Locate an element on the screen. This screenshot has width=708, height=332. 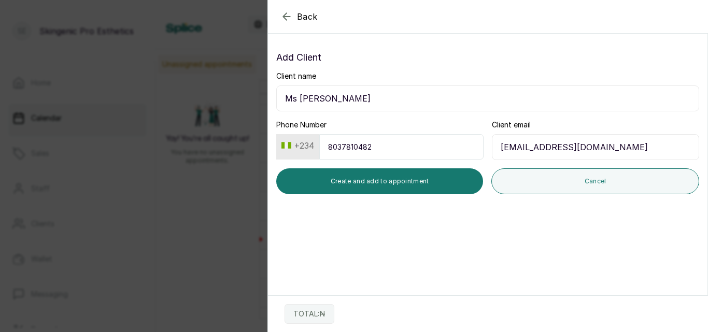
label: Client email is located at coordinates (511, 125).